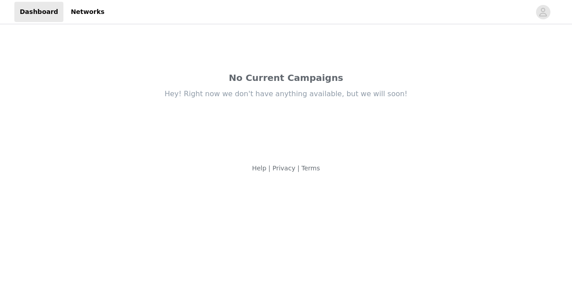 This screenshot has width=572, height=303. What do you see at coordinates (87, 12) in the screenshot?
I see `a: Networks` at bounding box center [87, 12].